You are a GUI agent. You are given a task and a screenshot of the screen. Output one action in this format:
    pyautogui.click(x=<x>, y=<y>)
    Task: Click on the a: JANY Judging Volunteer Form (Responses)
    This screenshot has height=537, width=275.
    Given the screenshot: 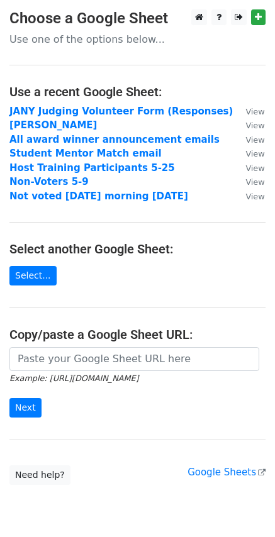 What is the action you would take?
    pyautogui.click(x=121, y=111)
    